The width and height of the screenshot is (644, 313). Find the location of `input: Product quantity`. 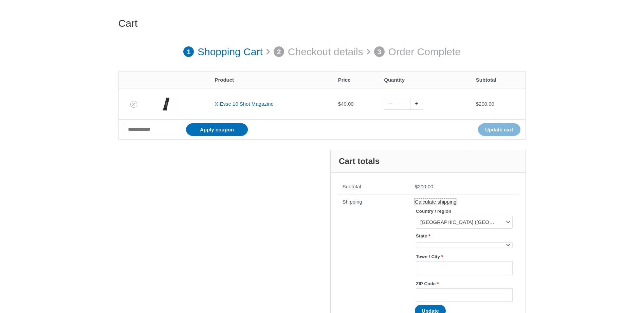

input: Product quantity is located at coordinates (403, 104).